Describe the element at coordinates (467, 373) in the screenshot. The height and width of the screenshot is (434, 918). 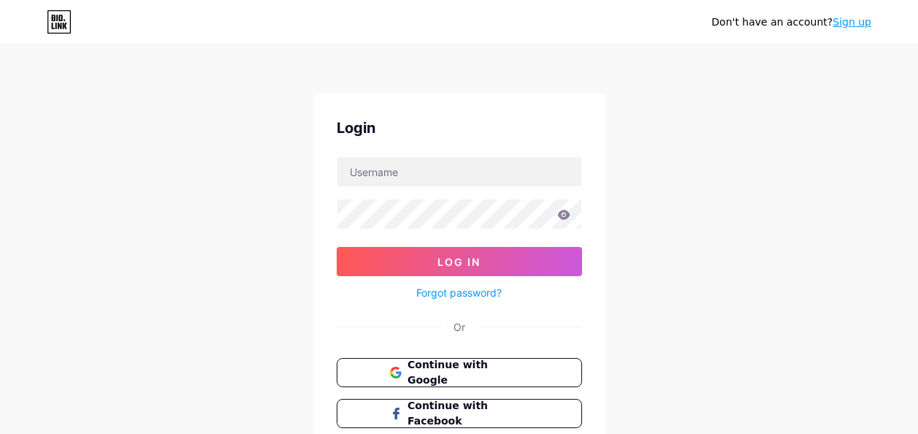
I see `span: Continue with Google` at that location.